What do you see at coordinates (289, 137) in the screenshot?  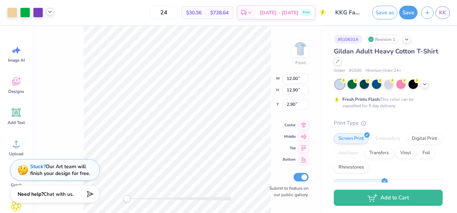 I see `span: Middle` at bounding box center [289, 137].